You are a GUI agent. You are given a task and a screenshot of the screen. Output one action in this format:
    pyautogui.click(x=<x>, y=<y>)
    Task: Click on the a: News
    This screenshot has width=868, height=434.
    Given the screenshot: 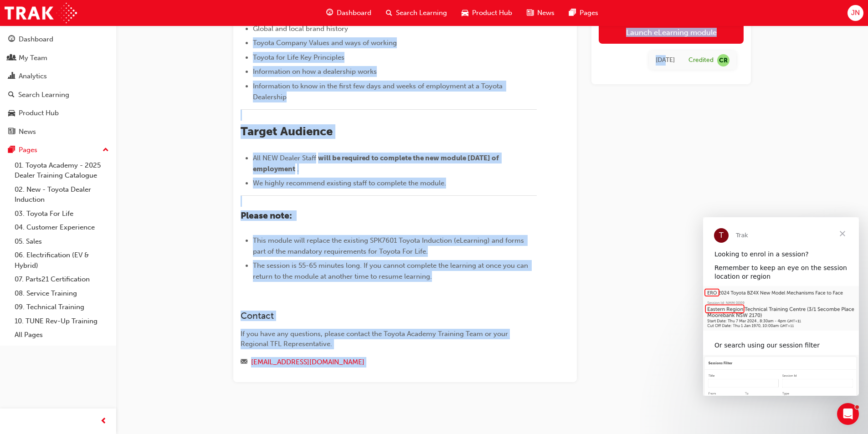 What is the action you would take?
    pyautogui.click(x=58, y=132)
    